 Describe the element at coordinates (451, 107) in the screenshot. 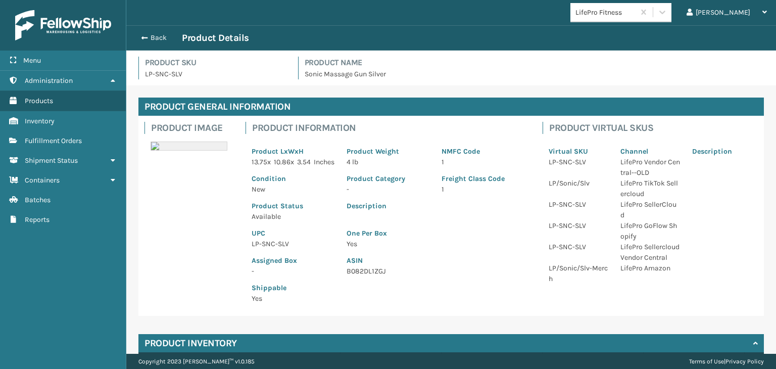

I see `h4: Product General Information` at that location.